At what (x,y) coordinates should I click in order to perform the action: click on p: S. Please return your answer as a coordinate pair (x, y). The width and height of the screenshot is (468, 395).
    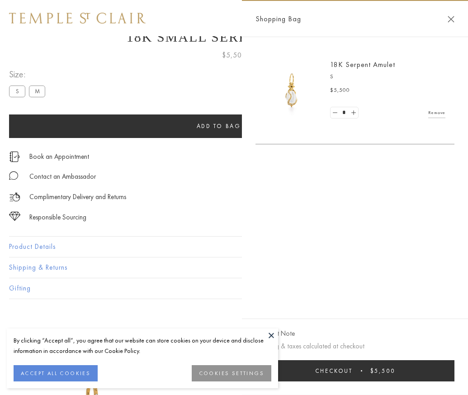
    Looking at the image, I should click on (388, 77).